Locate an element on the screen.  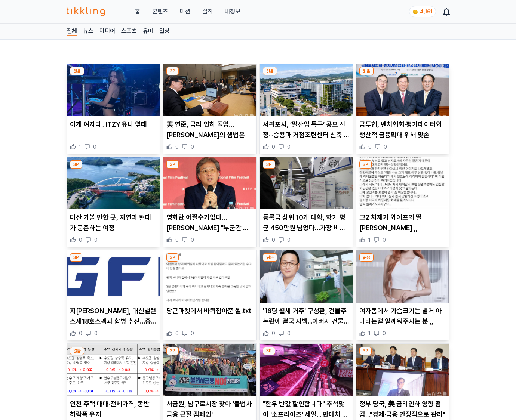
p: 정부·당국, 美 금리인하 영향 점검…"경제·금융 안정적으로 관리" is located at coordinates (403, 410).